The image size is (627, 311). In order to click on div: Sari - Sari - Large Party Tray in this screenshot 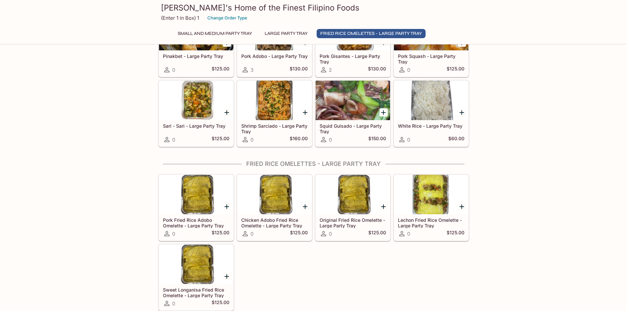, I will do `click(196, 100)`.